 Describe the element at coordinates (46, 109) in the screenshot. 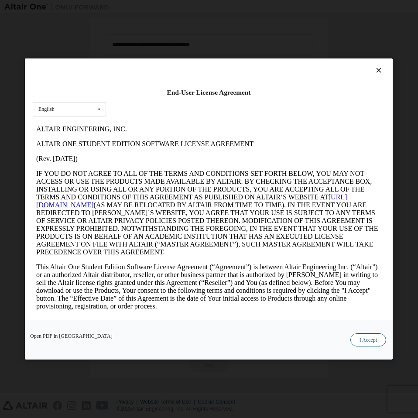

I see `div: English` at that location.